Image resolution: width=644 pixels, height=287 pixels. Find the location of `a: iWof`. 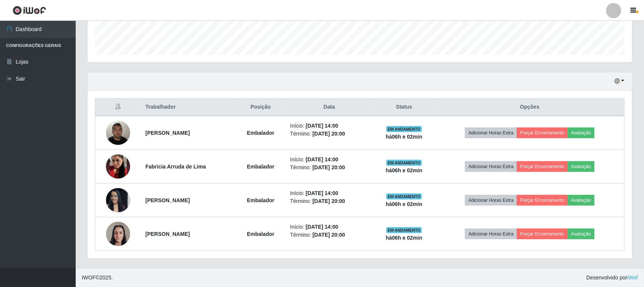

a: iWof is located at coordinates (633, 277).